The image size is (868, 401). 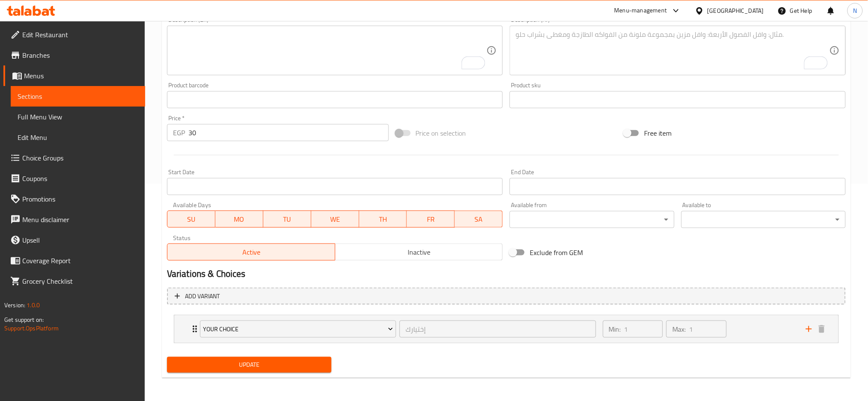 I want to click on span: N, so click(x=855, y=11).